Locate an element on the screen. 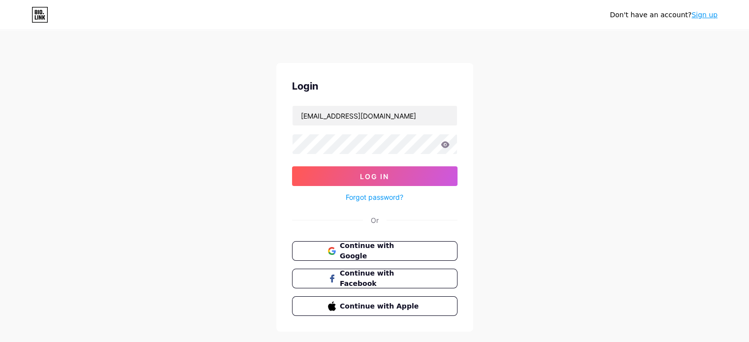 This screenshot has height=342, width=749. a: Continue with Apple is located at coordinates (375, 306).